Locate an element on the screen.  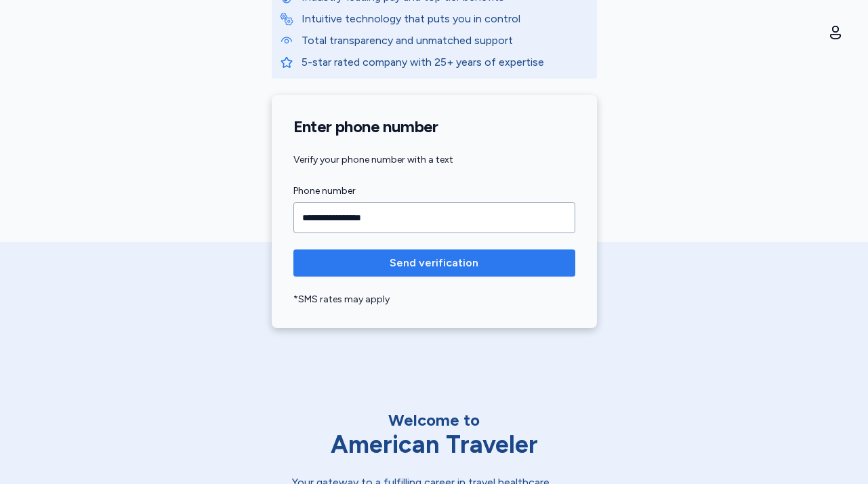
div: American Traveler is located at coordinates (434, 444).